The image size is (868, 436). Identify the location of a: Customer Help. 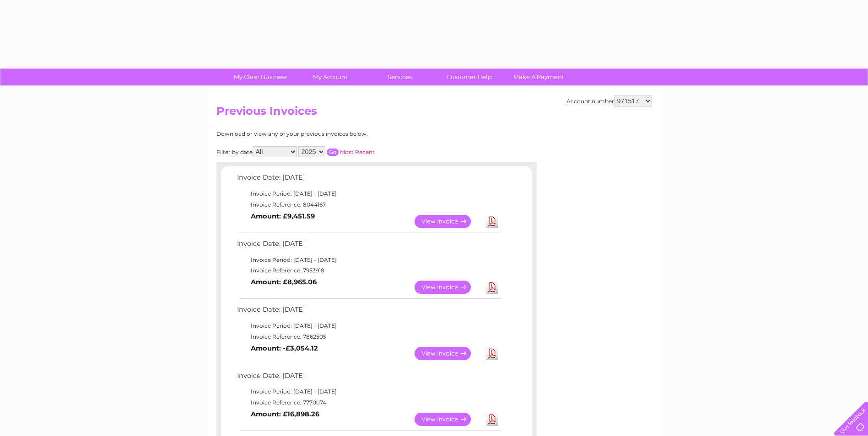
(469, 77).